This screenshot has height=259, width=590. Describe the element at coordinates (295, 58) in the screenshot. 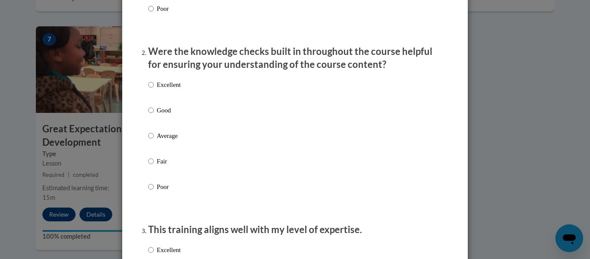

I see `p: Were the knowledge checks built in throughout the course helpful for ensuring your understanding ...` at that location.